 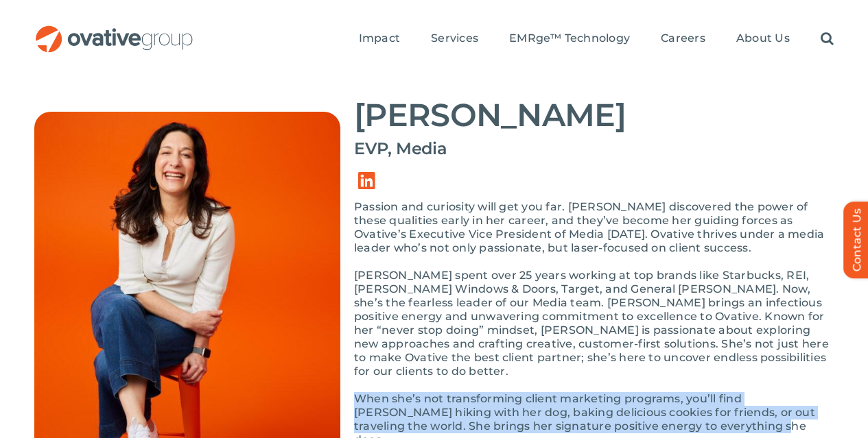 I want to click on nav: Menu, so click(x=597, y=39).